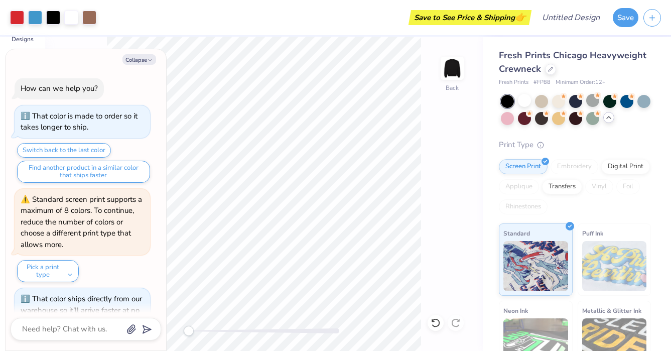  Describe the element at coordinates (23, 39) in the screenshot. I see `span: Designs` at that location.